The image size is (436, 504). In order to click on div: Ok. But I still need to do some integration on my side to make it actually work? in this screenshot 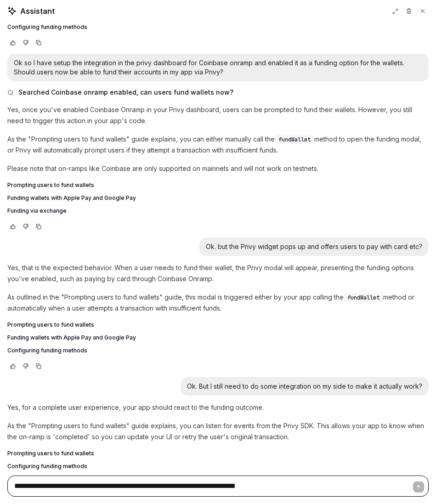, I will do `click(305, 386)`.